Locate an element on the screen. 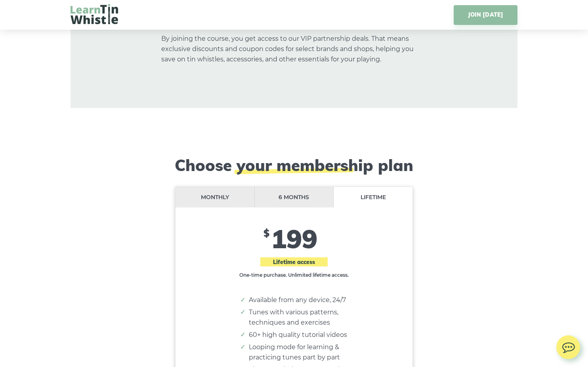  li: Looping mode for learning & practicing tunes part by part is located at coordinates (298, 352).